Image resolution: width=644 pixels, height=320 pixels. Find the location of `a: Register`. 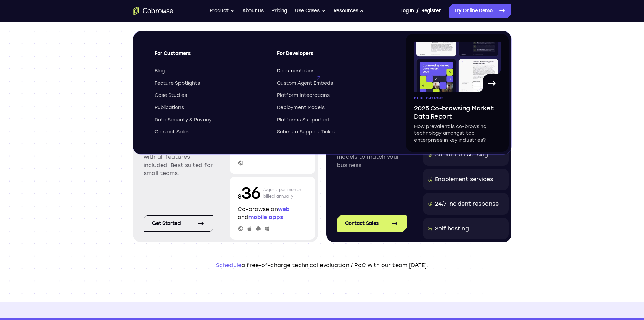

a: Register is located at coordinates (431, 11).